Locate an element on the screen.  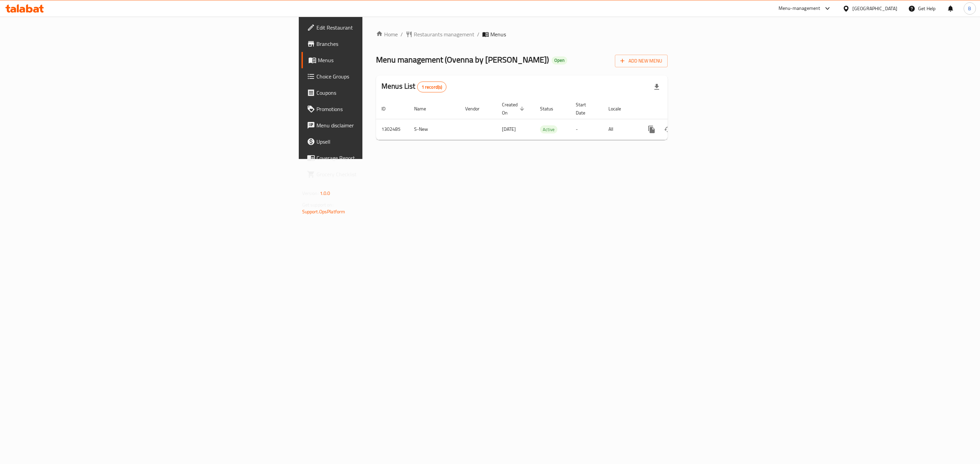
h2: Menus List is located at coordinates (414, 87).